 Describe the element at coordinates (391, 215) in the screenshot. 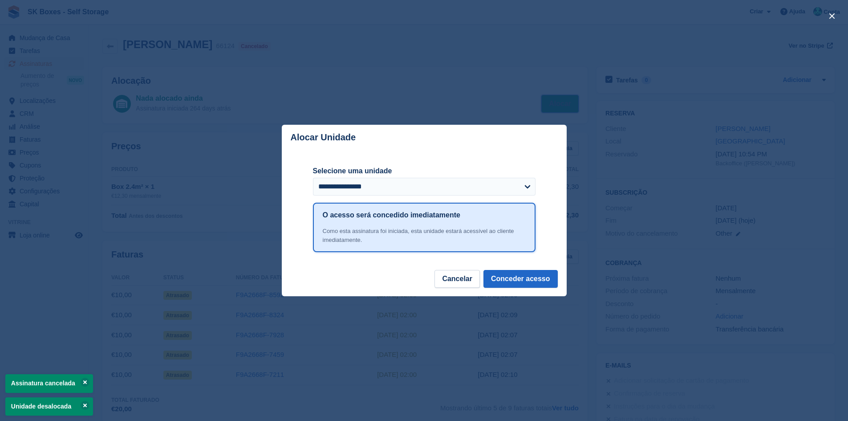

I see `h1: O acesso será concedido imediatamente` at that location.